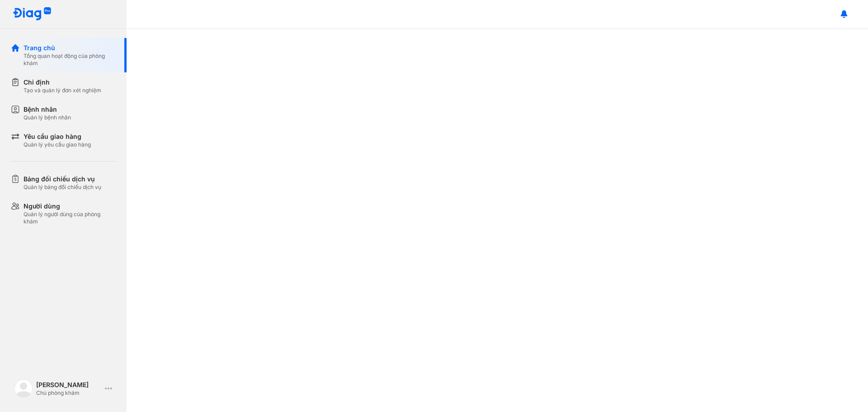  I want to click on div: Bệnh nhân, so click(47, 109).